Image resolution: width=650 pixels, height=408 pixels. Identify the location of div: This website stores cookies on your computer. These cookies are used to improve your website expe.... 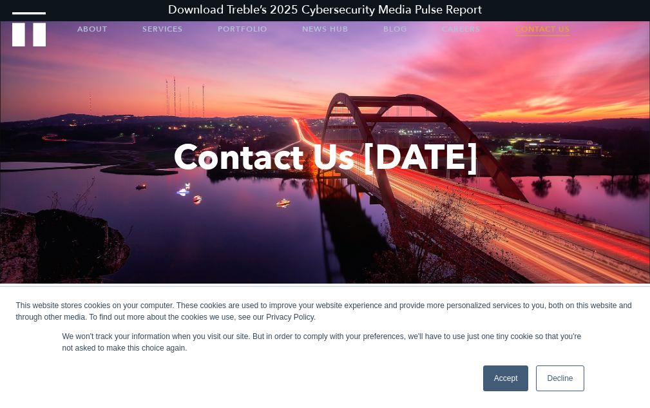
(325, 311).